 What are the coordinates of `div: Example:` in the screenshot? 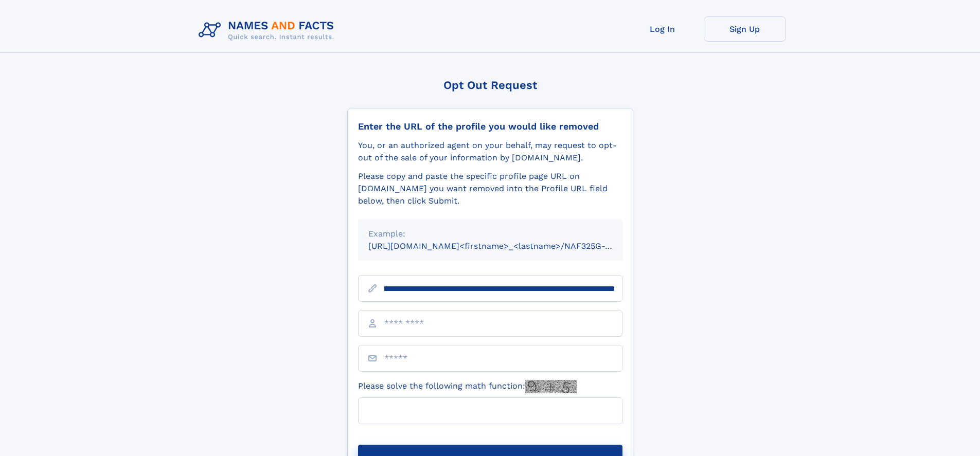 It's located at (490, 234).